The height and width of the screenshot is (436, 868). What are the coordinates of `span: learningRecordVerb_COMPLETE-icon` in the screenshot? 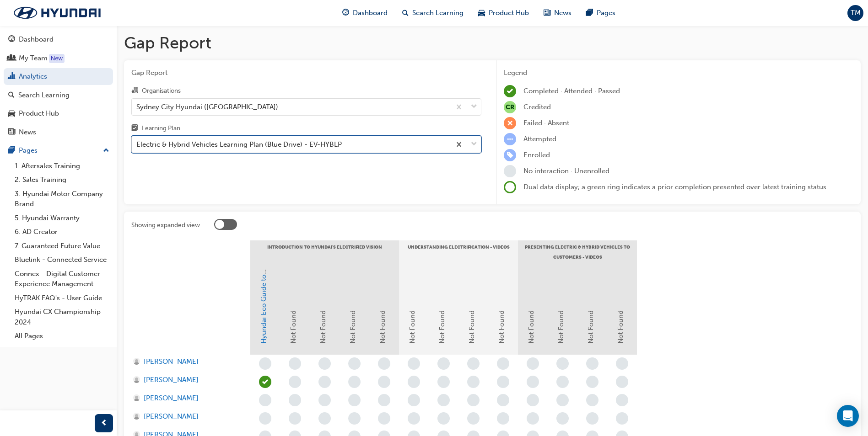 It's located at (510, 91).